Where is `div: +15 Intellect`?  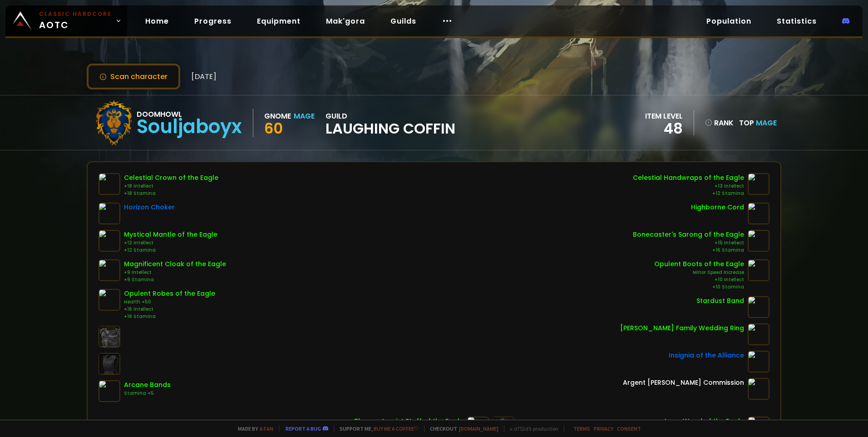 div: +15 Intellect is located at coordinates (689, 243).